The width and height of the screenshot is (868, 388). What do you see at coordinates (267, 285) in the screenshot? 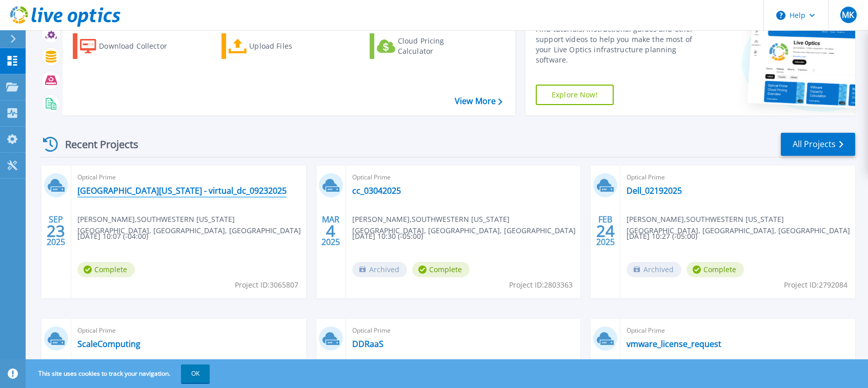
I see `span: Project ID: 3065807` at bounding box center [267, 285].